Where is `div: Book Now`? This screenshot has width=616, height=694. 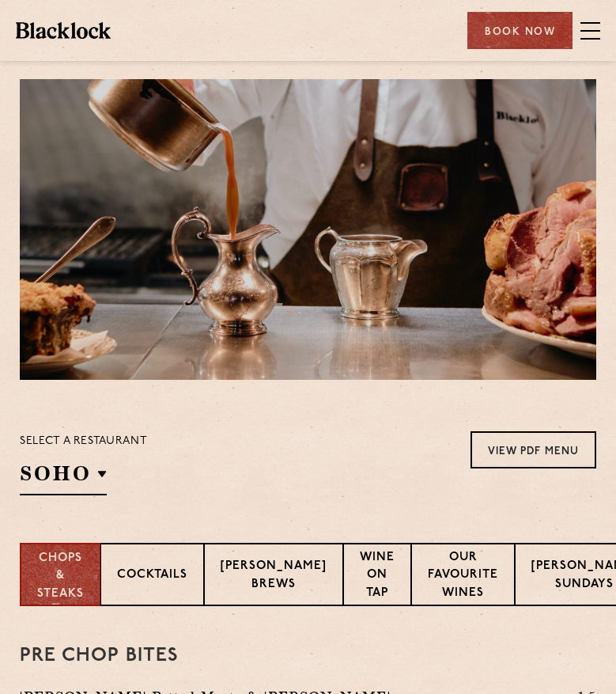 div: Book Now is located at coordinates (519, 30).